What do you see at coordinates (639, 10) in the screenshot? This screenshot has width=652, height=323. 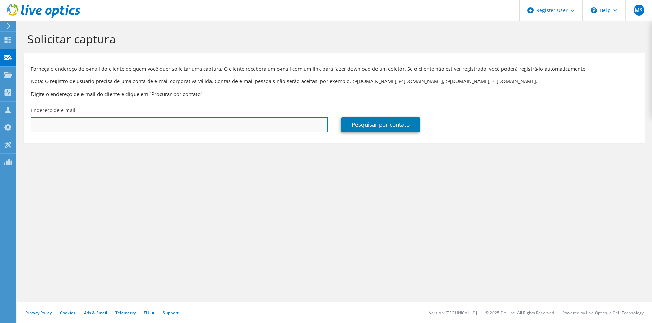 I see `span: MS` at bounding box center [639, 10].